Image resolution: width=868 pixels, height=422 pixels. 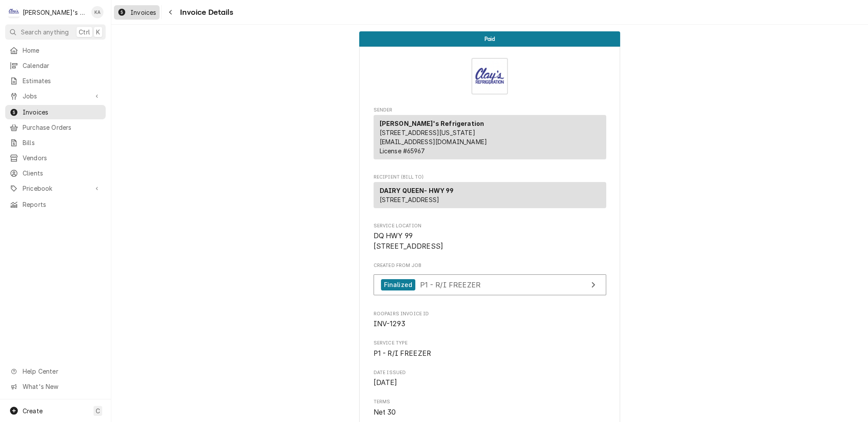 What do you see at coordinates (98, 32) in the screenshot?
I see `span: K` at bounding box center [98, 32].